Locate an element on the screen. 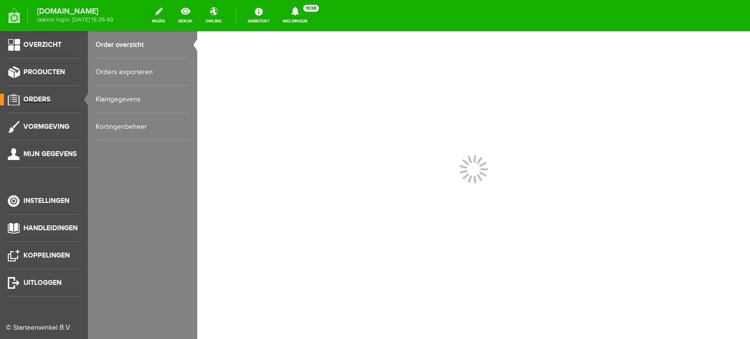  span: Uitloggen is located at coordinates (42, 283).